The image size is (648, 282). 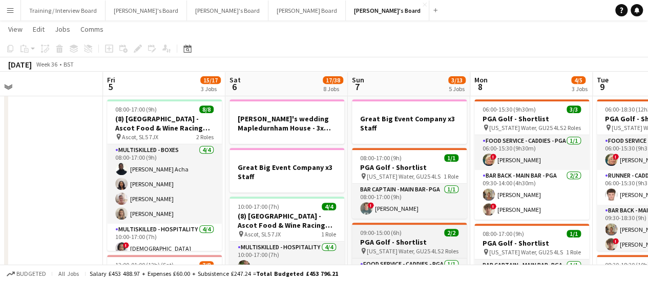 I want to click on span: 15/17, so click(x=210, y=80).